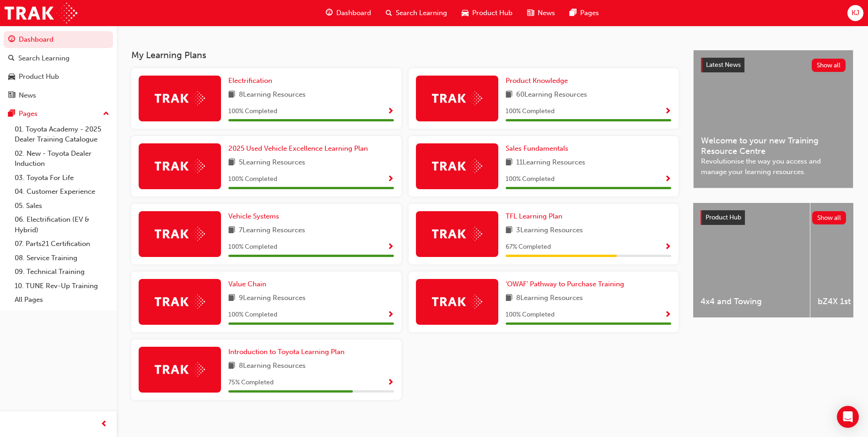  What do you see at coordinates (249, 284) in the screenshot?
I see `a: Value Chain` at bounding box center [249, 284].